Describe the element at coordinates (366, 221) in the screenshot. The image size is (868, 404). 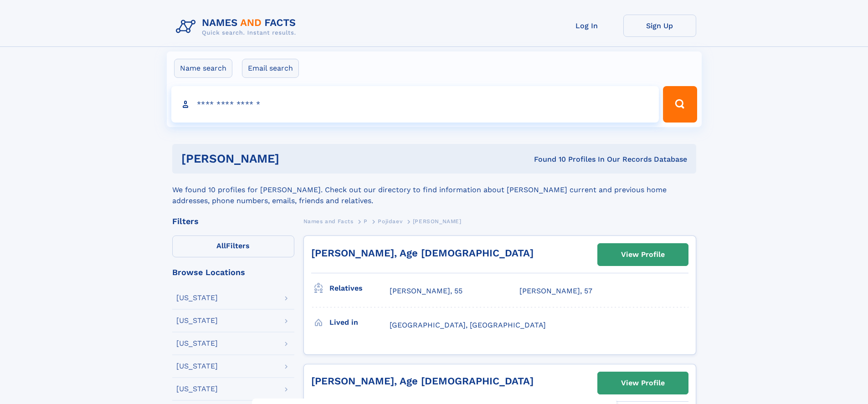
I see `span: P` at that location.